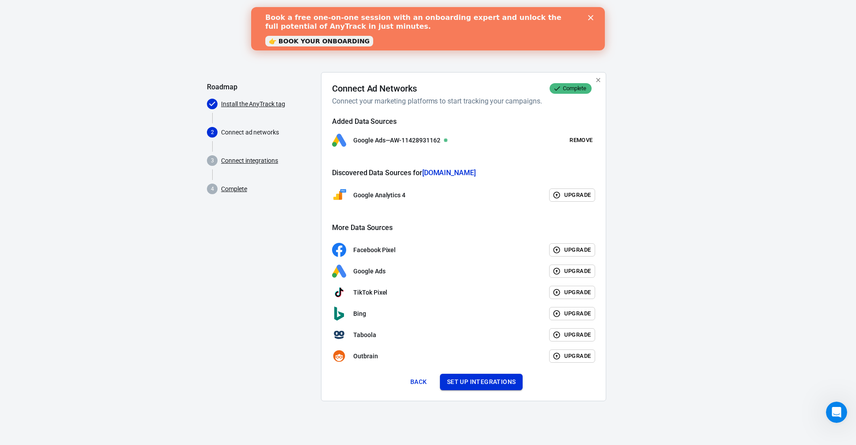 The height and width of the screenshot is (445, 856). Describe the element at coordinates (365, 335) in the screenshot. I see `p: Taboola` at that location.